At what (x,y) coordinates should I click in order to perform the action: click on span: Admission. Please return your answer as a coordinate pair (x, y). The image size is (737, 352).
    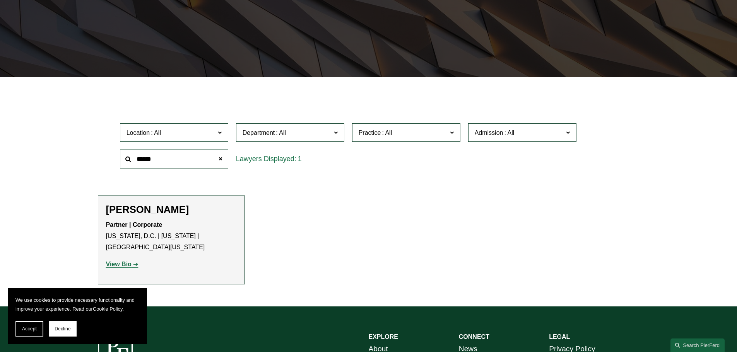
    Looking at the image, I should click on (489, 133).